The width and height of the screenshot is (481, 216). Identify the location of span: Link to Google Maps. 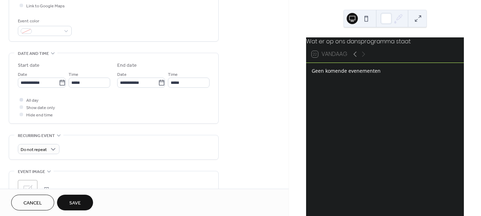
(45, 6).